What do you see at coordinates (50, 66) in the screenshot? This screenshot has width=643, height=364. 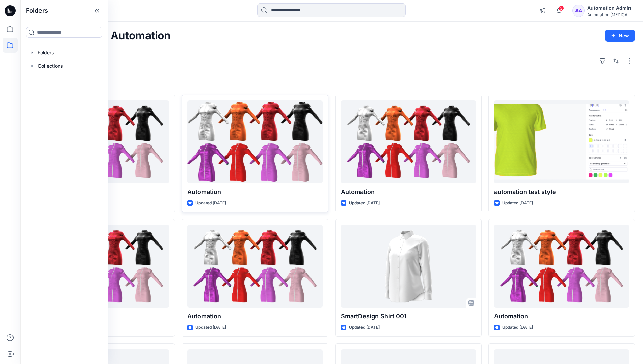 I see `p: Collections` at bounding box center [50, 66].